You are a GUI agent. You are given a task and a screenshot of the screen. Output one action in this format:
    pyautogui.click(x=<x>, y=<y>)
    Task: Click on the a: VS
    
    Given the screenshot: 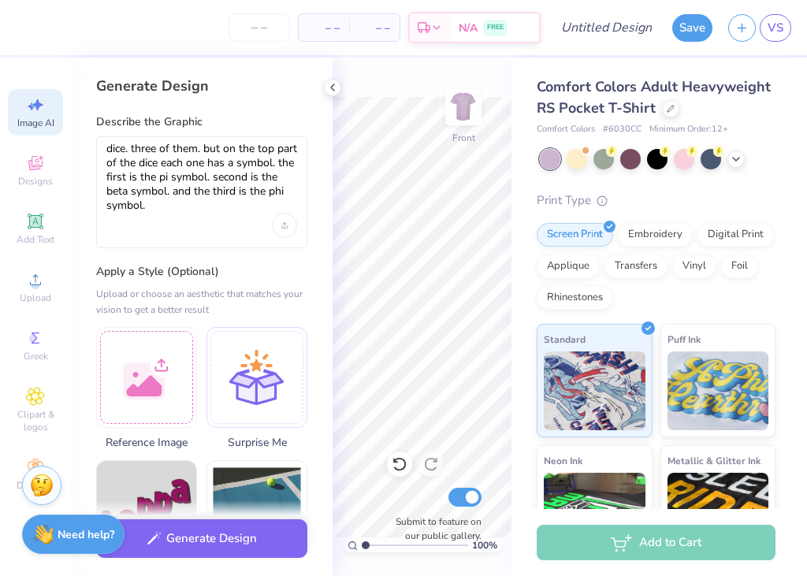 What is the action you would take?
    pyautogui.click(x=775, y=28)
    